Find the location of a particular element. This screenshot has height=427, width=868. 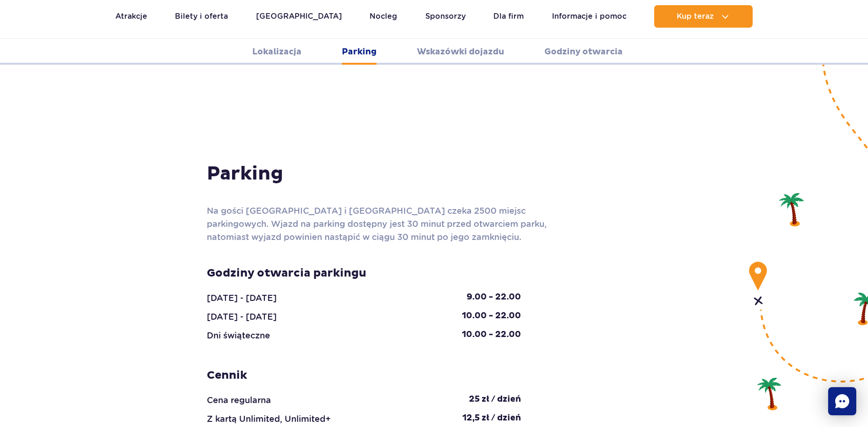

a: Parking is located at coordinates (359, 52).